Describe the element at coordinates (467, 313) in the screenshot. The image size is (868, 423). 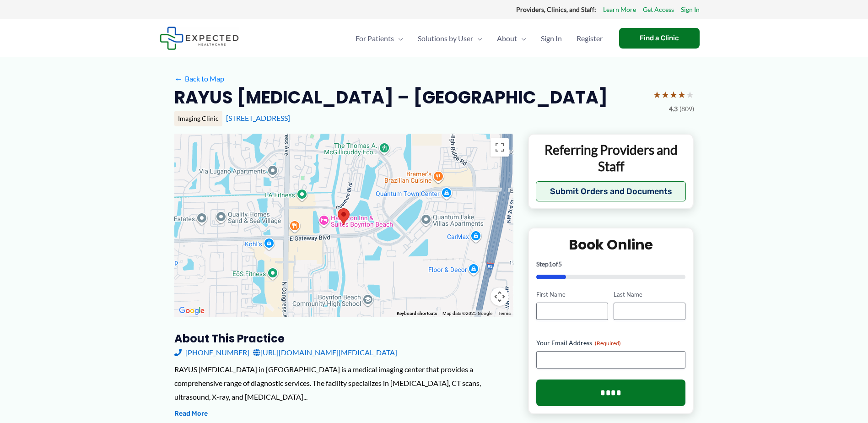
I see `span: Map data ©2025 Google` at that location.